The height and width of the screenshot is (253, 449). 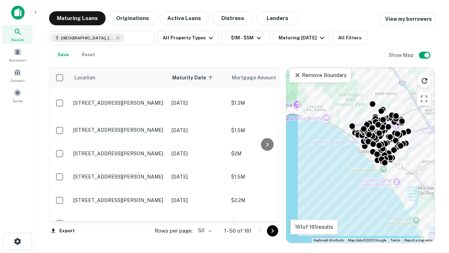 What do you see at coordinates (18, 40) in the screenshot?
I see `span: Search` at bounding box center [18, 40].